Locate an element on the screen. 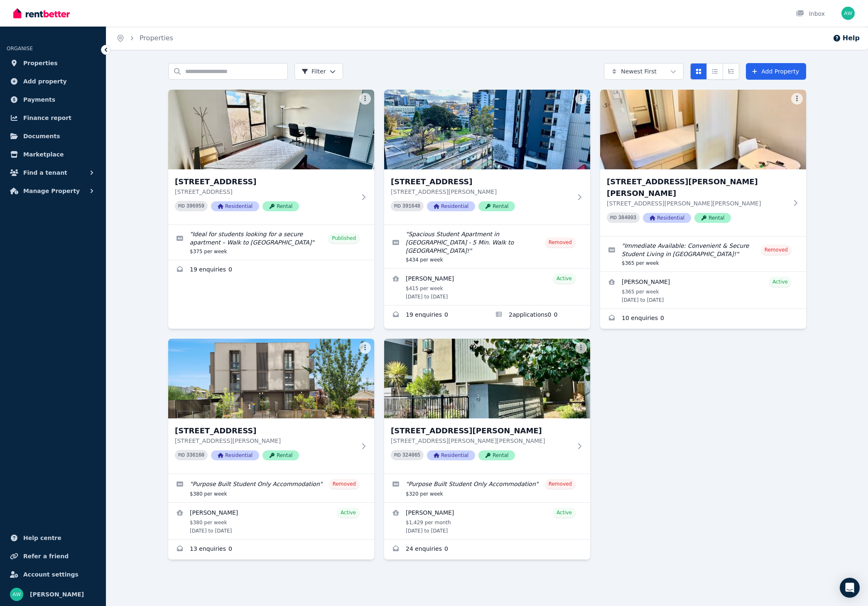 This screenshot has width=868, height=606. button: Expanded list view is located at coordinates (731, 71).